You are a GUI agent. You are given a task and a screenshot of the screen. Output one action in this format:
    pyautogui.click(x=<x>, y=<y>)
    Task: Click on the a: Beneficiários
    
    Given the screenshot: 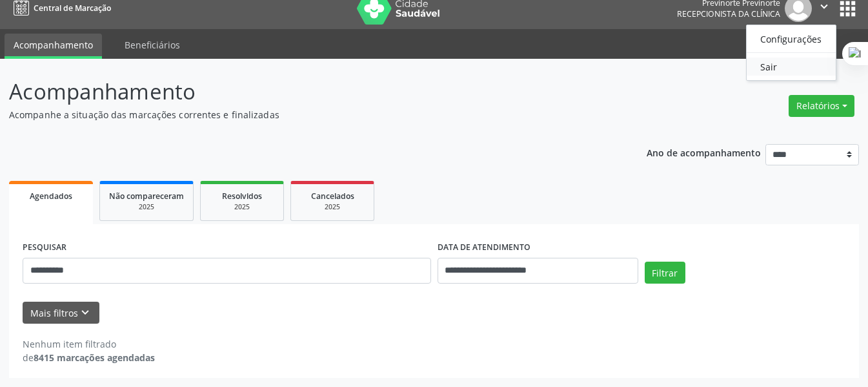 What is the action you would take?
    pyautogui.click(x=152, y=45)
    